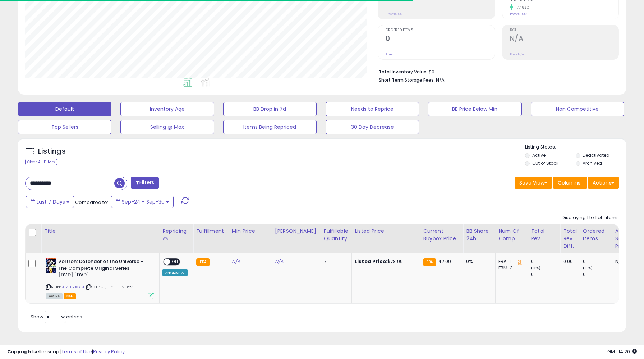 This screenshot has height=359, width=644. What do you see at coordinates (142, 202) in the screenshot?
I see `button: Sep-24 - Sep-30` at bounding box center [142, 202].